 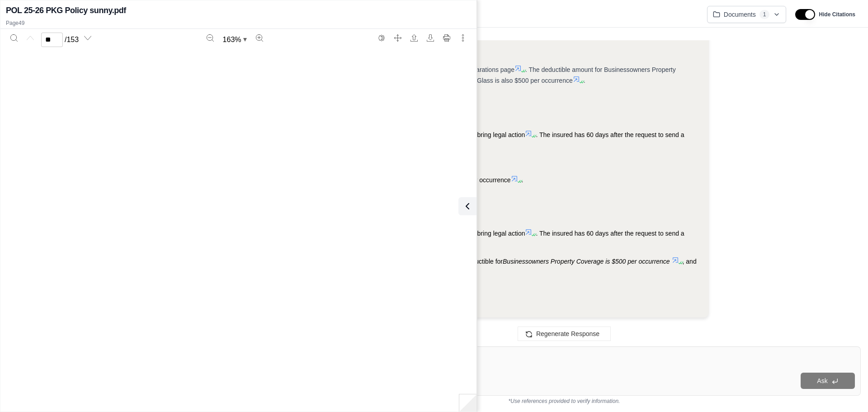 I want to click on span: Documents, so click(x=740, y=15).